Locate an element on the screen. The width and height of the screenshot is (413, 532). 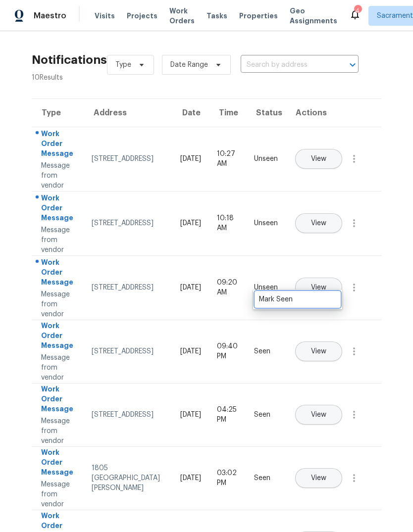
th: Date is located at coordinates (191, 113).